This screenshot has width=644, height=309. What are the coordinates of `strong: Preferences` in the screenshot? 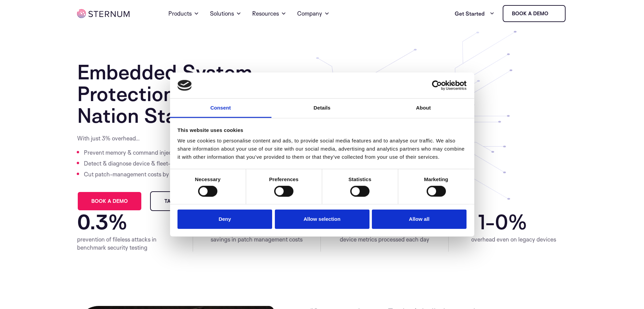 It's located at (284, 179).